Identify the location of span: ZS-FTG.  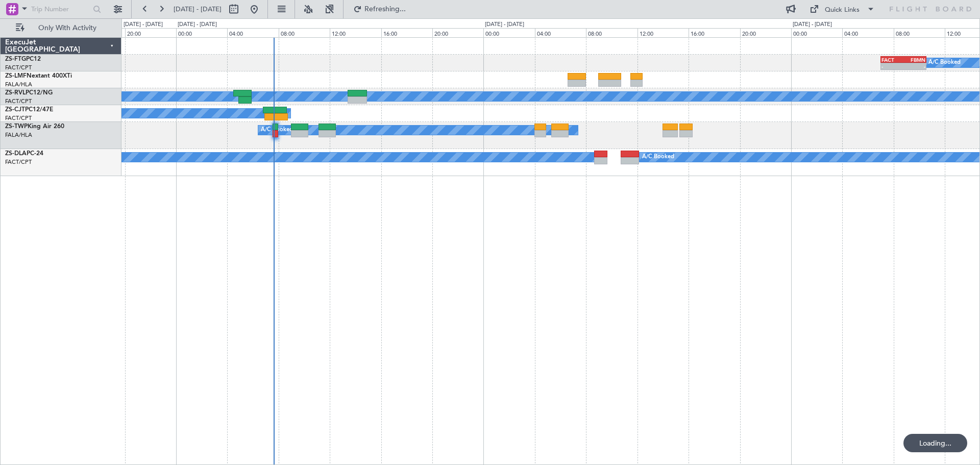
(15, 59).